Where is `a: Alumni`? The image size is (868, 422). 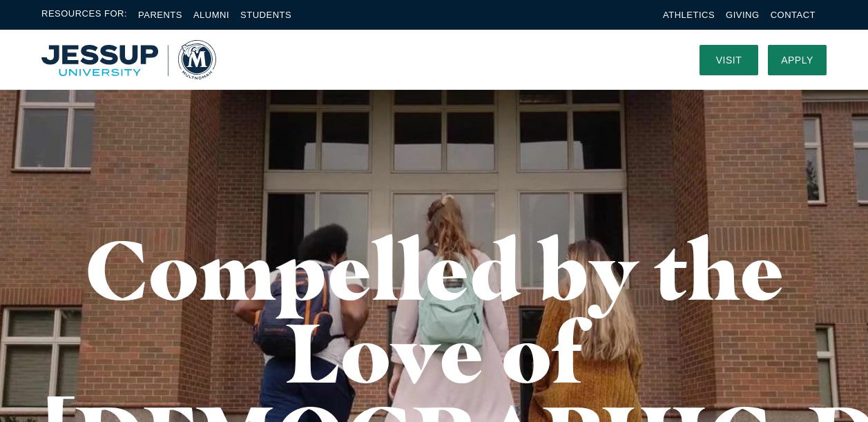 a: Alumni is located at coordinates (211, 15).